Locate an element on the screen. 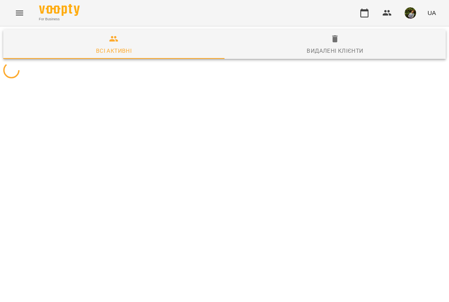 This screenshot has width=449, height=302. span: UA is located at coordinates (431, 13).